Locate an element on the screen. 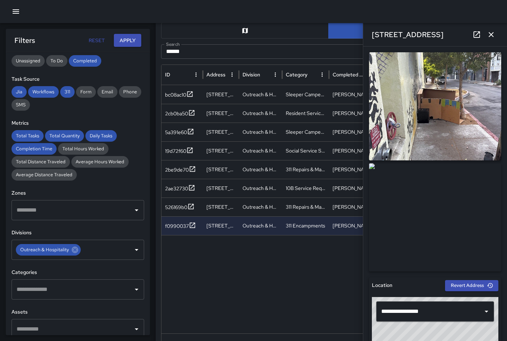 The image size is (507, 341). span: Completion Time is located at coordinates (34, 149).